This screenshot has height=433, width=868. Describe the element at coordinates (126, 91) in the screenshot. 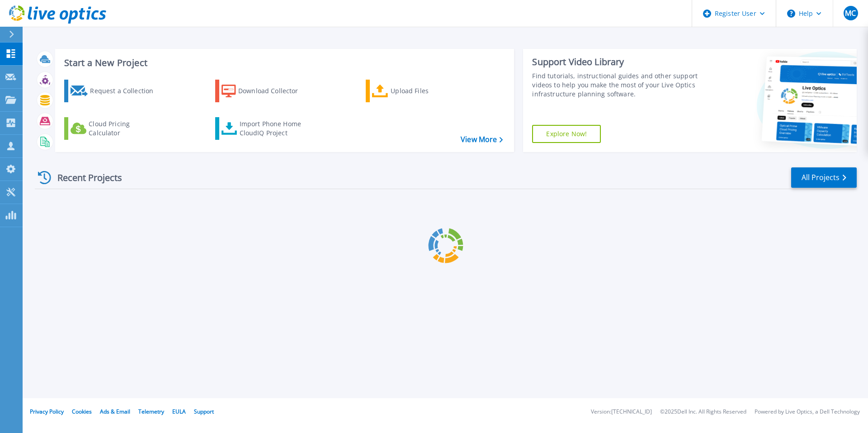

I see `div: Request a Collection` at that location.